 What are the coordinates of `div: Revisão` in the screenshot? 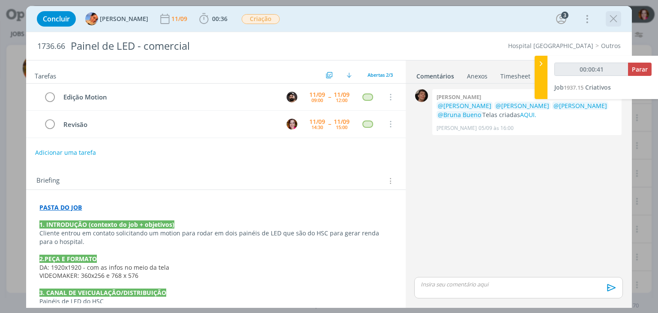 It's located at (169, 124).